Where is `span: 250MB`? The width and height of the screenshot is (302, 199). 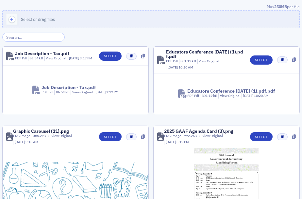 span: 250MB is located at coordinates (280, 7).